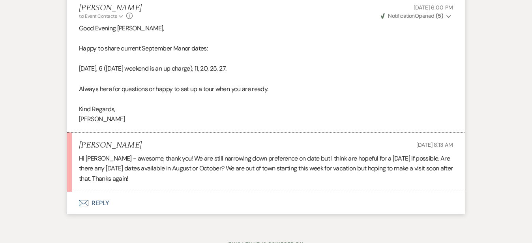 This screenshot has width=532, height=243. What do you see at coordinates (440, 16) in the screenshot?
I see `strong: ( 5 )` at bounding box center [440, 16].